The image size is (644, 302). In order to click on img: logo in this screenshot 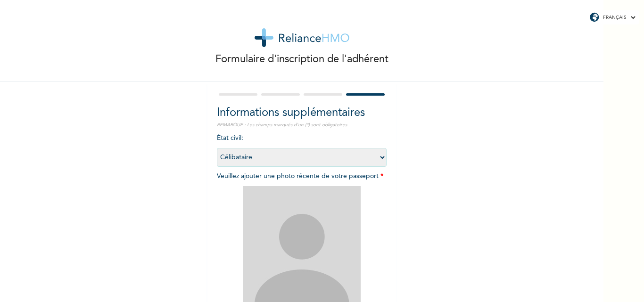, I will do `click(301, 38)`.